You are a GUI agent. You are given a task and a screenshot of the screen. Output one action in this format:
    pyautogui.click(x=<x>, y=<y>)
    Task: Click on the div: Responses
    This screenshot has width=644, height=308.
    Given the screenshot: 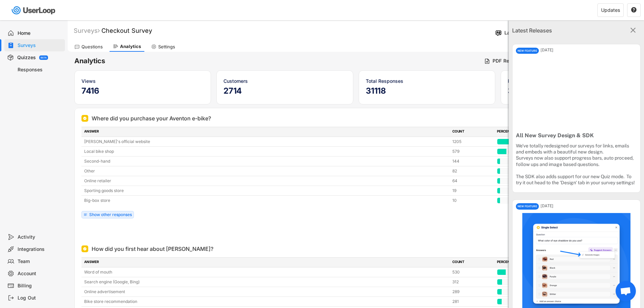 What is the action you would take?
    pyautogui.click(x=40, y=69)
    